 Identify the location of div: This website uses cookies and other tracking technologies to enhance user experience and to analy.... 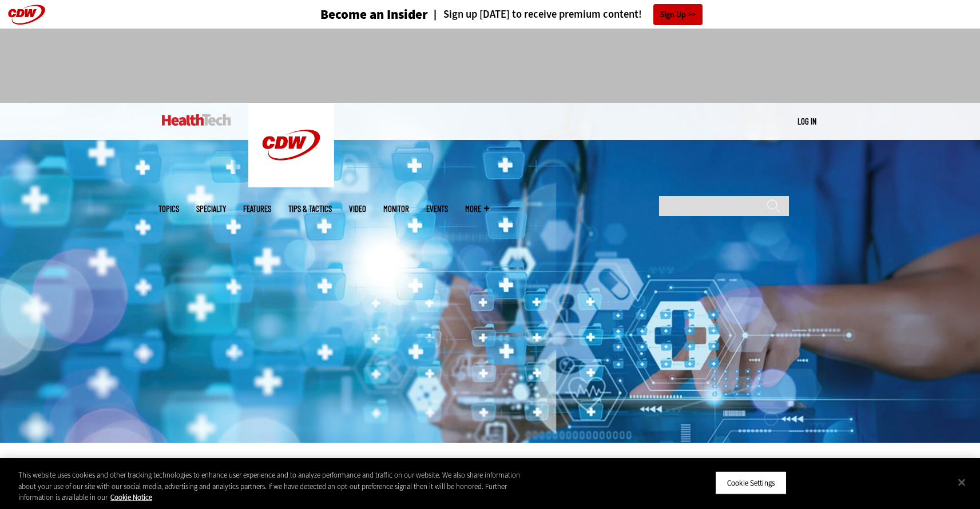
(278, 487).